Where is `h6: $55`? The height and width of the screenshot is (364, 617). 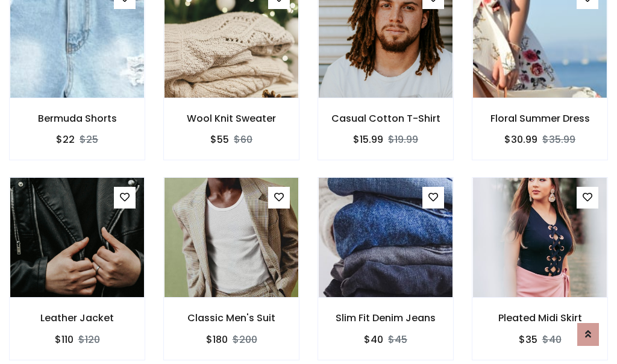
h6: $55 is located at coordinates (219, 139).